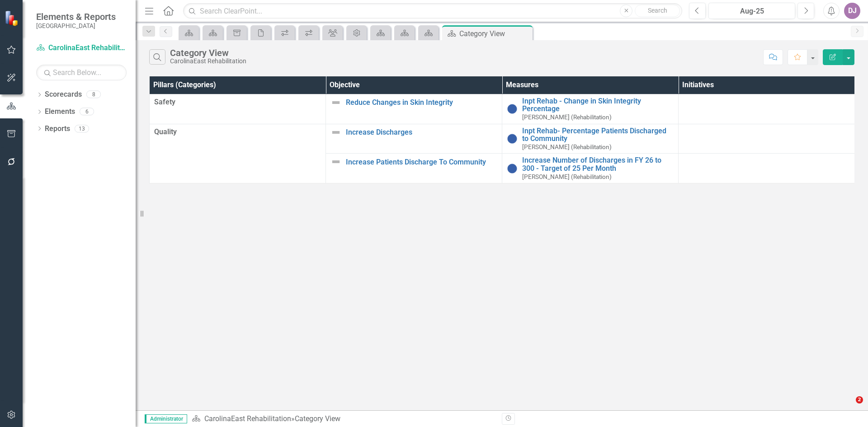 The image size is (868, 427). Describe the element at coordinates (59, 112) in the screenshot. I see `a: Elements` at that location.